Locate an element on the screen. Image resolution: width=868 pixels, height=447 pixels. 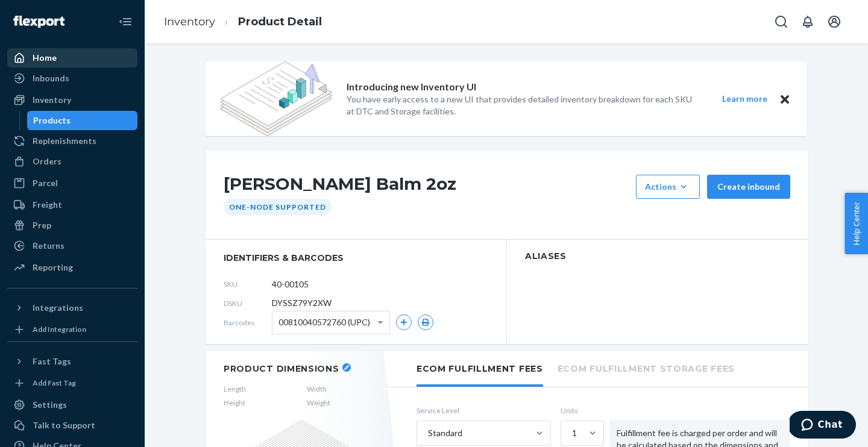
div: Products is located at coordinates (52, 121).